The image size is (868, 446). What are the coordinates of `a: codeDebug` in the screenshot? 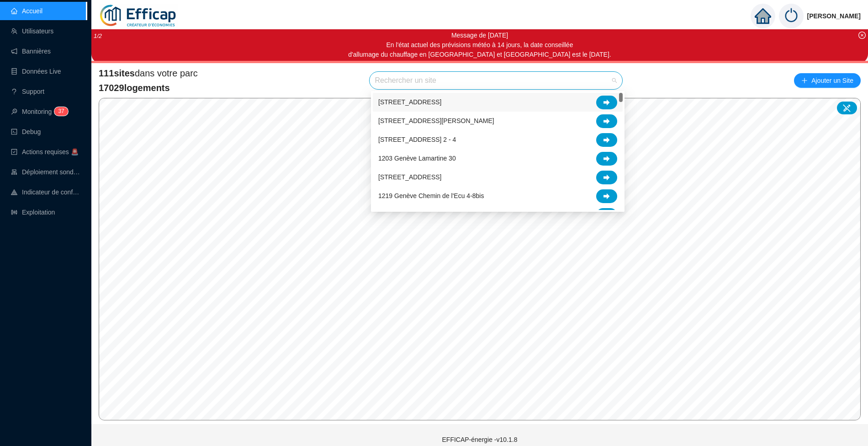 It's located at (25, 132).